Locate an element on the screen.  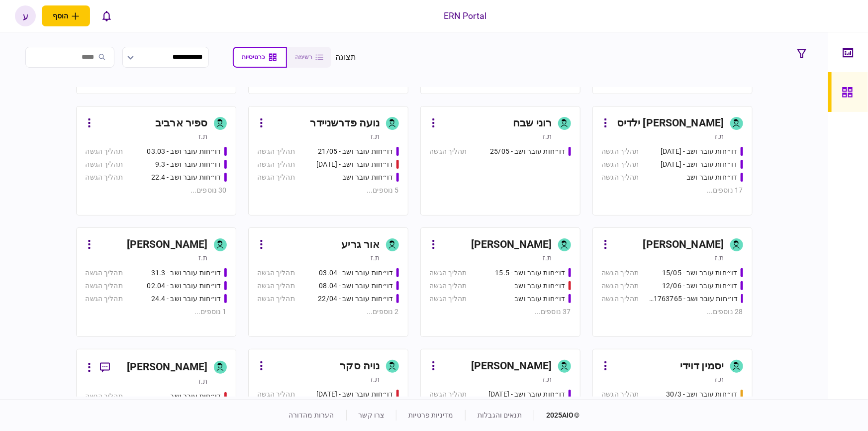
div: 30 נוספים ... is located at coordinates (156, 190).